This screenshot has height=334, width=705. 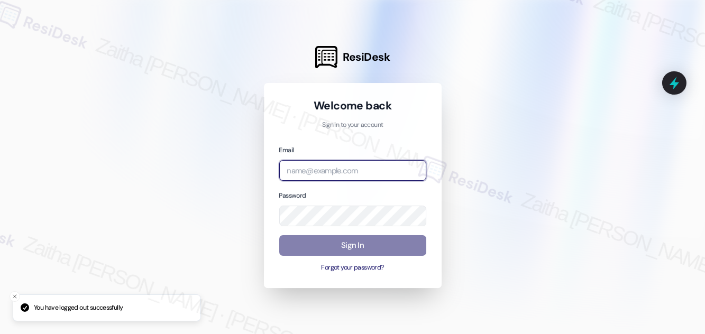 What do you see at coordinates (78, 308) in the screenshot?
I see `p: You have logged out successfully` at bounding box center [78, 308].